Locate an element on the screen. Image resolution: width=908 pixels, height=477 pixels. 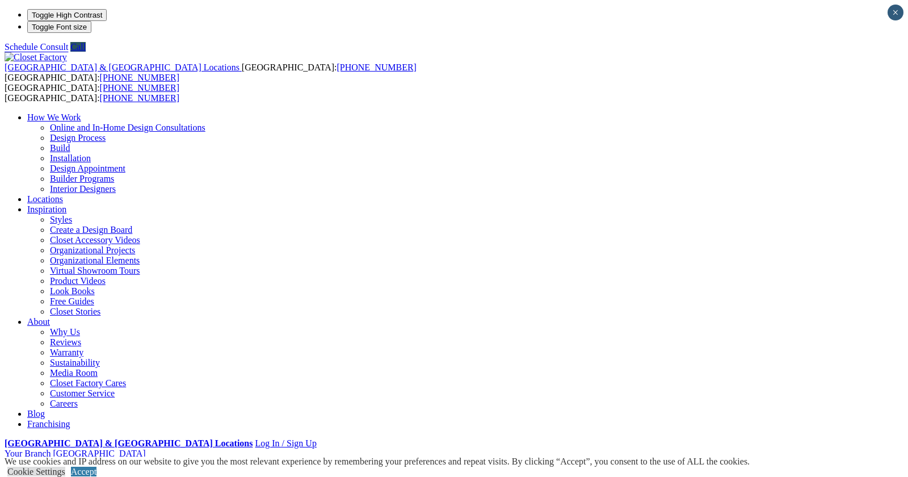
a: Design Appointment is located at coordinates (87, 168).